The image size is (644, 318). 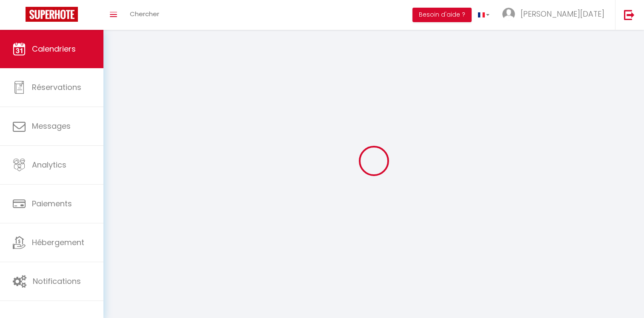 What do you see at coordinates (442, 15) in the screenshot?
I see `button: Besoin d'aide ?` at bounding box center [442, 15].